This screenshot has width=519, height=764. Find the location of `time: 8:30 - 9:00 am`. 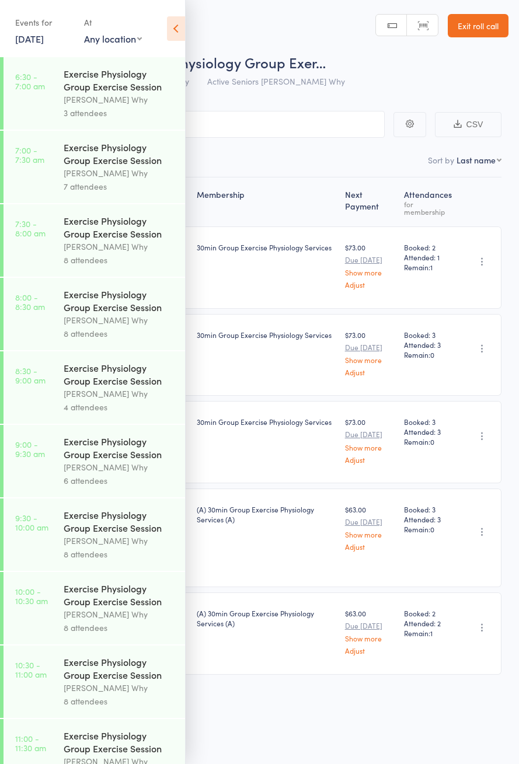

time: 8:30 - 9:00 am is located at coordinates (30, 375).